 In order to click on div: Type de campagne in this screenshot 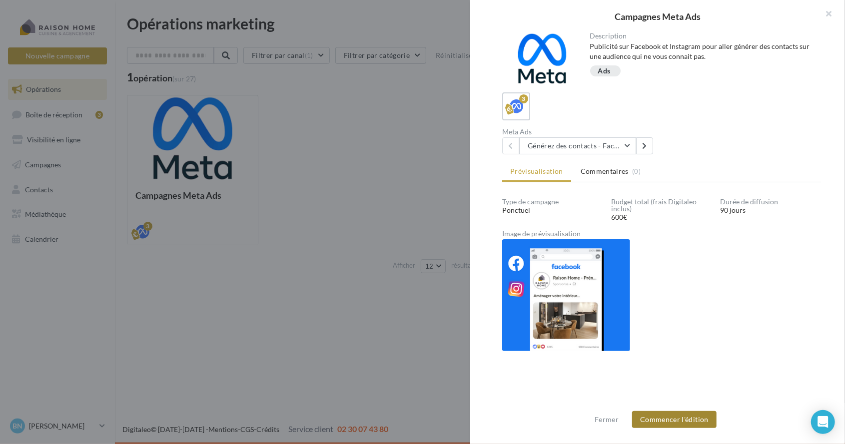, I will do `click(553, 202)`.